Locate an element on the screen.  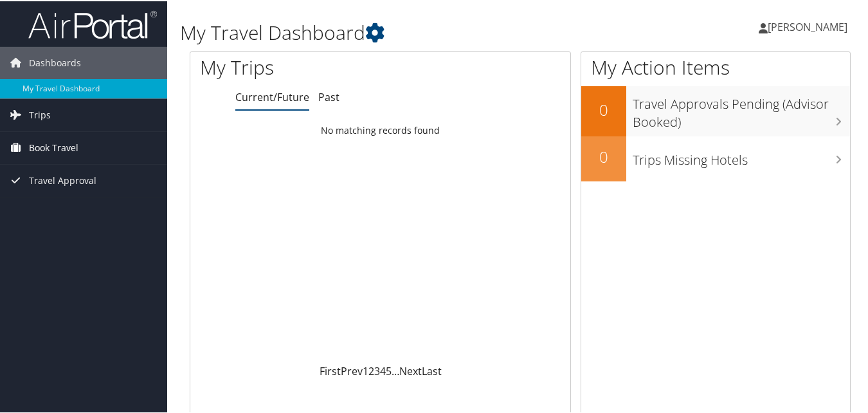
span: Dashboards is located at coordinates (55, 62).